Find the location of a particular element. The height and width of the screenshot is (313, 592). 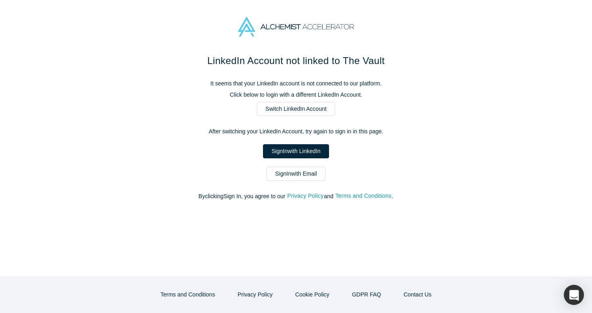

button: Cookie Policy is located at coordinates (312, 295).